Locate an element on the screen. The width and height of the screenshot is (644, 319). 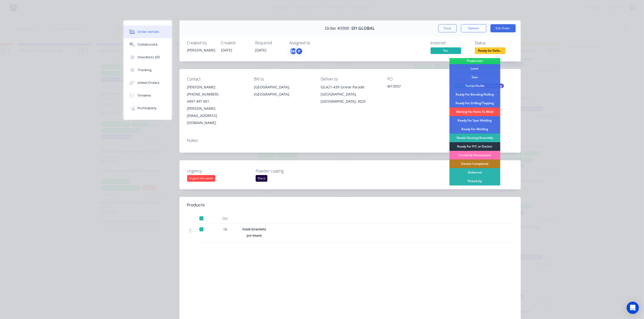
div: Ready For Bending/Rolling is located at coordinates (475, 94).